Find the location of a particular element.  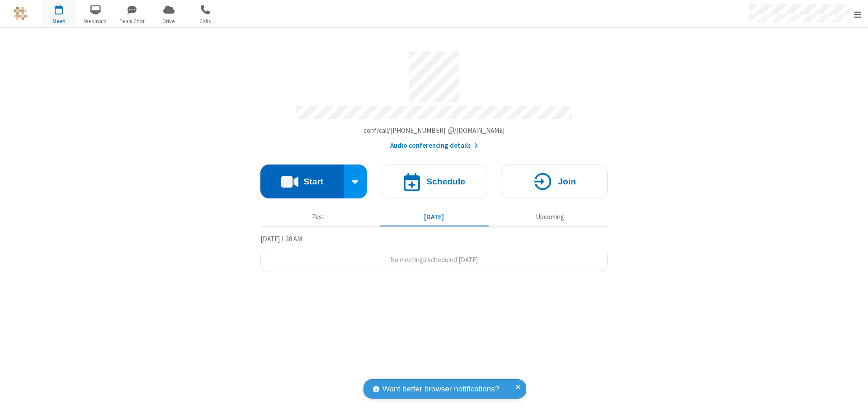

span: Drive is located at coordinates (169, 21).